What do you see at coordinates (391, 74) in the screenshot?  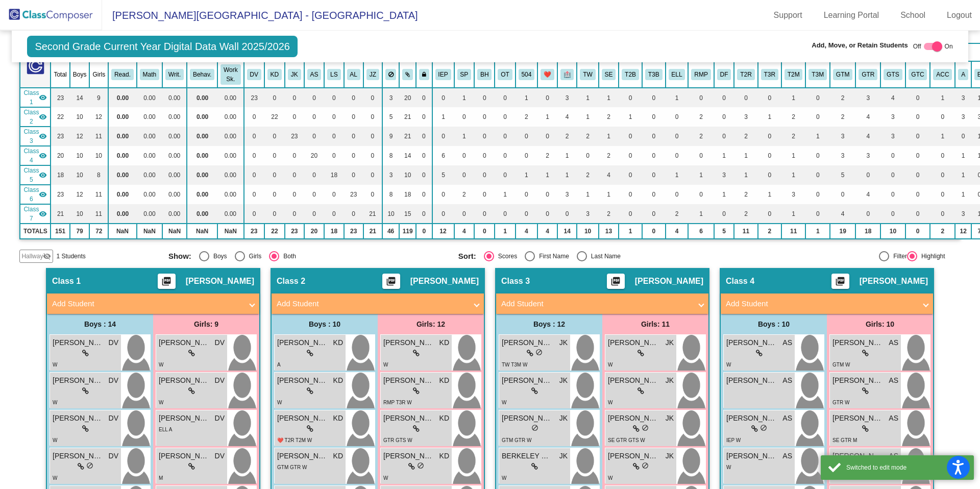 I see `th: Keep away students` at bounding box center [391, 74].